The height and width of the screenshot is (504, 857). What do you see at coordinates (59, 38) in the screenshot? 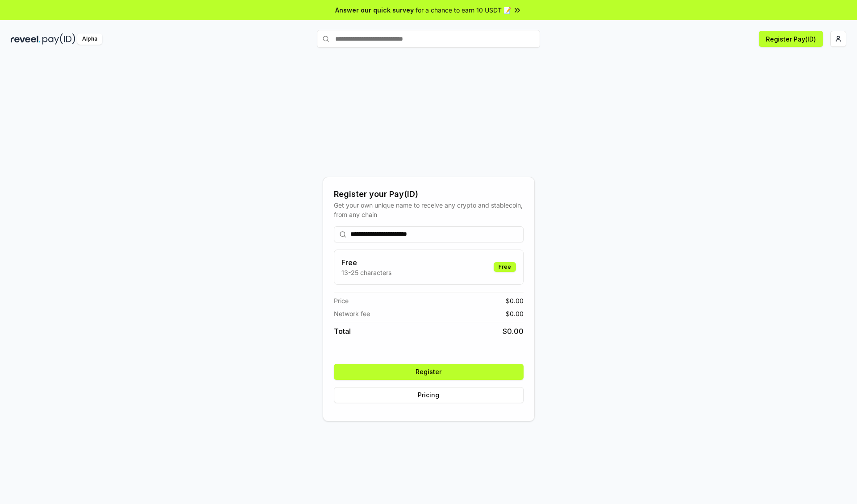
I see `img: pay_id` at bounding box center [59, 38].